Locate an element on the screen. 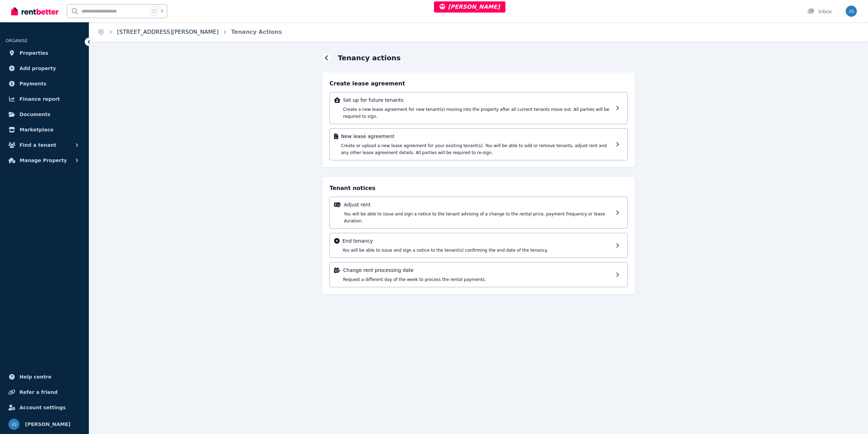  span: Refer a friend is located at coordinates (39, 392).